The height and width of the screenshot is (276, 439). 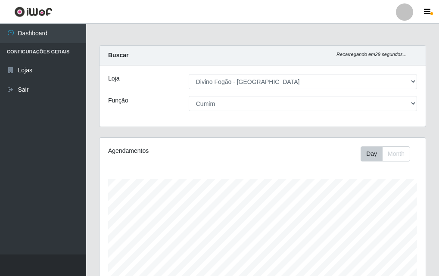 I want to click on label: Loja, so click(x=114, y=78).